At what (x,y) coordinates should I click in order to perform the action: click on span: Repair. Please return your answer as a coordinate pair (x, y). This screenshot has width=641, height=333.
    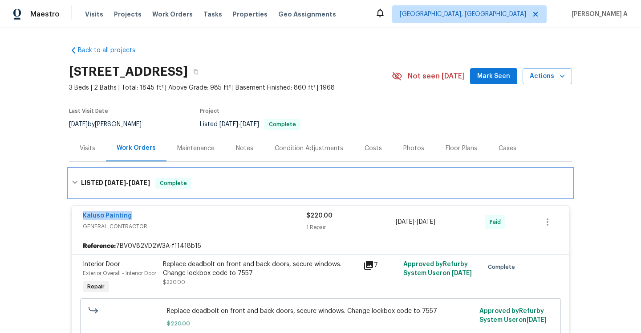
    Looking at the image, I should click on (96, 286).